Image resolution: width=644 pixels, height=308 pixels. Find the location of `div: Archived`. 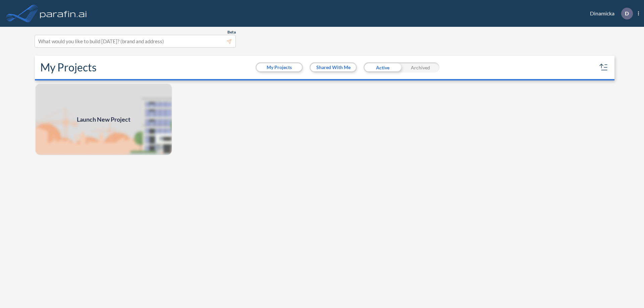

div: Archived is located at coordinates (420, 67).